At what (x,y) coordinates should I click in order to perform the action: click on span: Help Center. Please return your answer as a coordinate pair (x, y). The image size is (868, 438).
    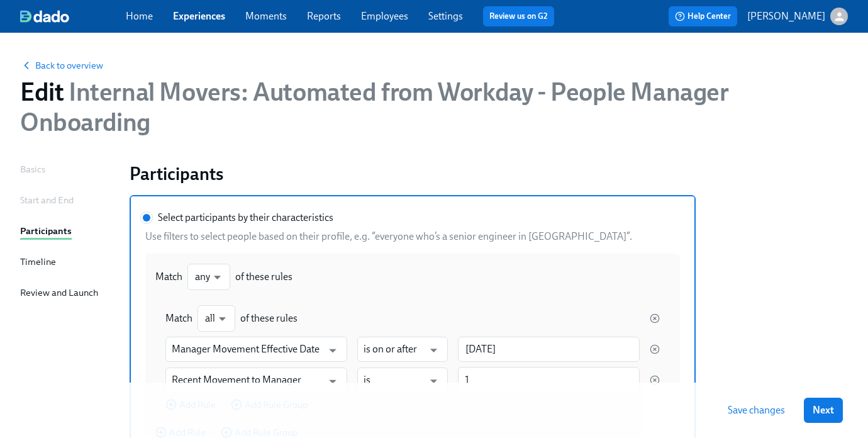
    Looking at the image, I should click on (702, 17).